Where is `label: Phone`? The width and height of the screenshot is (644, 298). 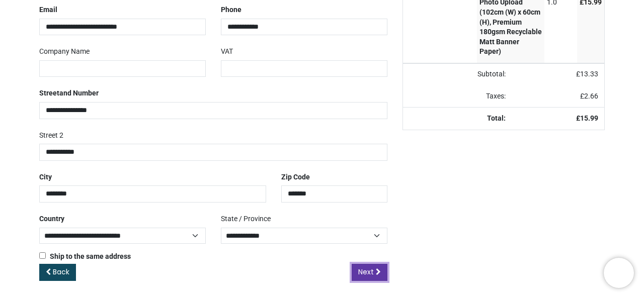 label: Phone is located at coordinates (231, 10).